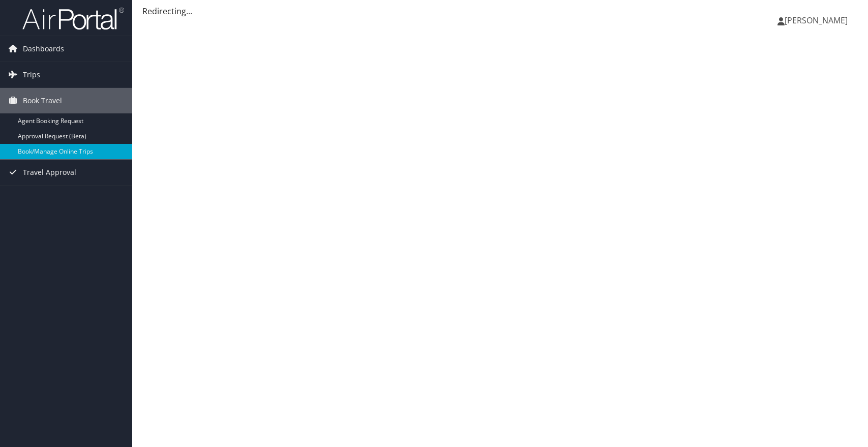 The image size is (868, 447). Describe the element at coordinates (500, 11) in the screenshot. I see `div: Redirecting...` at that location.